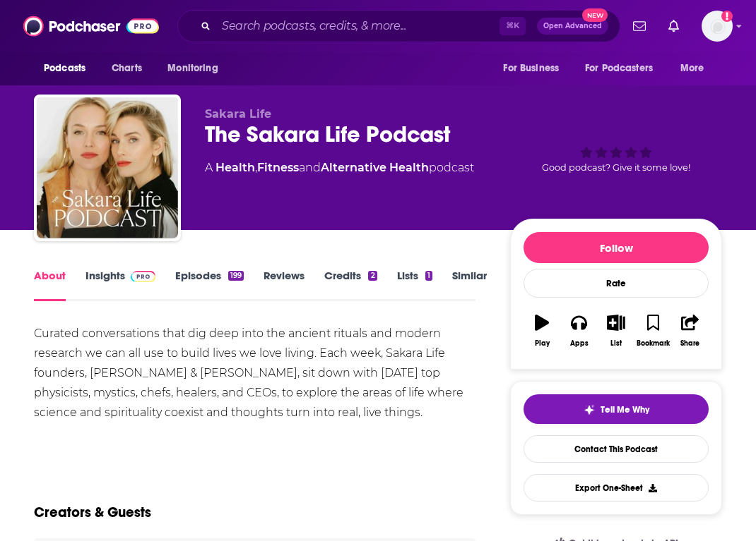 The height and width of the screenshot is (541, 756). Describe the element at coordinates (690, 344) in the screenshot. I see `div: Share` at that location.